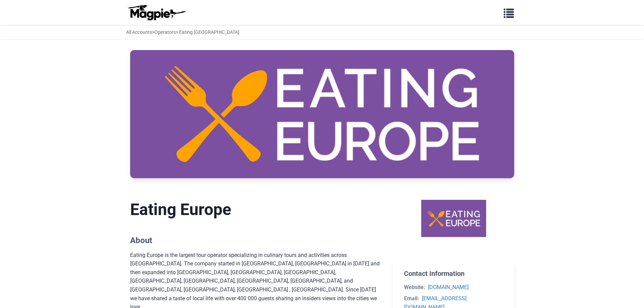  I want to click on img: logo-ab69f6fb50320c5b225c76a69d11143b.png, so click(156, 13).